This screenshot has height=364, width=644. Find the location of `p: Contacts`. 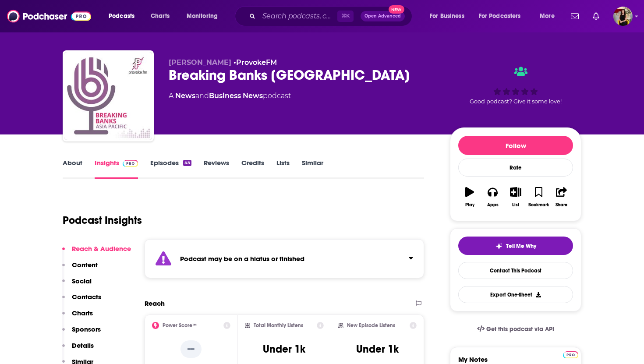

p: Contacts is located at coordinates (86, 297).